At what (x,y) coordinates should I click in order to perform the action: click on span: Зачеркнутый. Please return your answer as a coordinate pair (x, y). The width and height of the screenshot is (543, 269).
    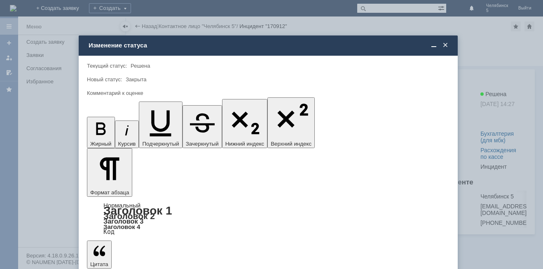
    Looking at the image, I should click on (202, 143).